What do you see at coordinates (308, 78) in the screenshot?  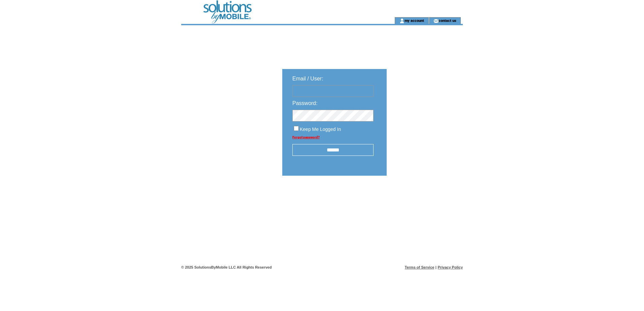 I see `span: Email / User:` at bounding box center [308, 78].